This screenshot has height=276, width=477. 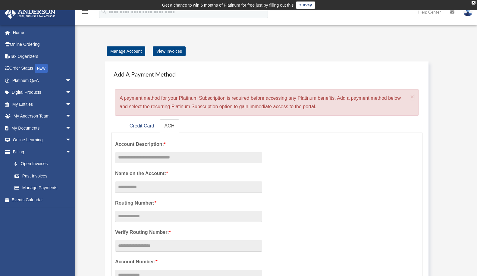 What do you see at coordinates (267, 103) in the screenshot?
I see `div: A payment method for your Platinum Subscription is required before accessing any Platinum benefit...` at bounding box center [267, 103].